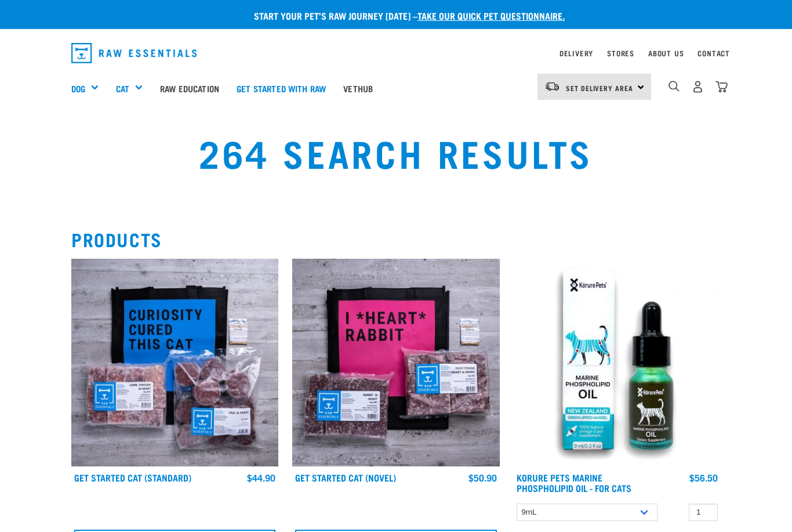  What do you see at coordinates (482, 478) in the screenshot?
I see `div: $50.90` at bounding box center [482, 478].